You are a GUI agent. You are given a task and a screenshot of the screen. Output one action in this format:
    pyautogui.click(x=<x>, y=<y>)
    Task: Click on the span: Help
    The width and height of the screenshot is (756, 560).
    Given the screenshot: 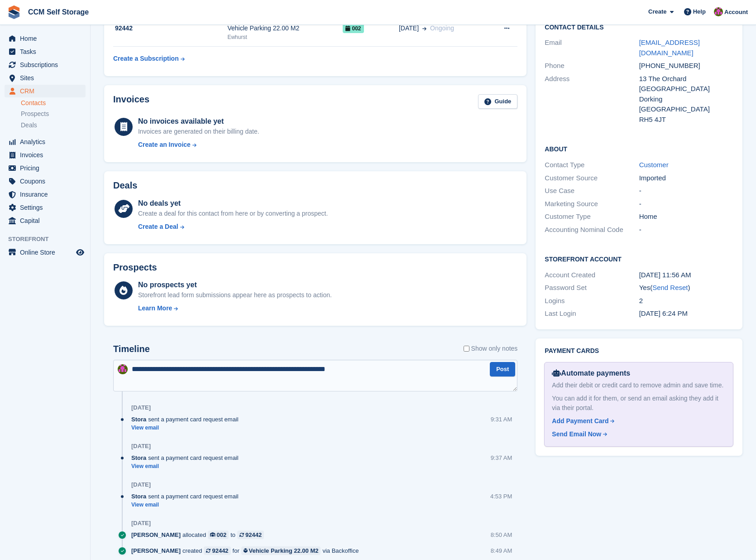 What is the action you would take?
    pyautogui.click(x=699, y=12)
    